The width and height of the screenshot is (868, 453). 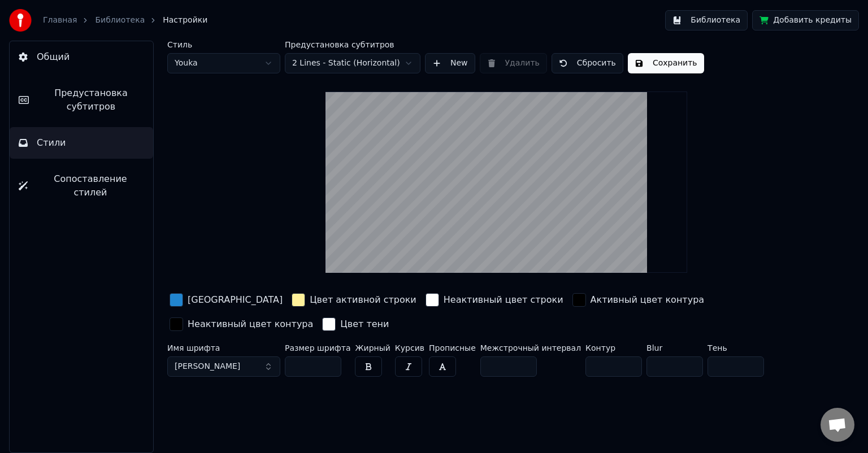 I want to click on label: Стиль, so click(x=224, y=44).